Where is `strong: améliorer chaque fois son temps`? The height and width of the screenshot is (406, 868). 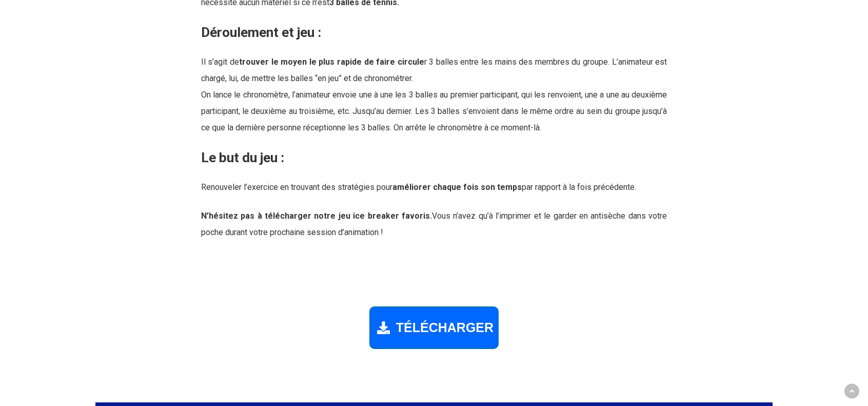 strong: améliorer chaque fois son temps is located at coordinates (457, 187).